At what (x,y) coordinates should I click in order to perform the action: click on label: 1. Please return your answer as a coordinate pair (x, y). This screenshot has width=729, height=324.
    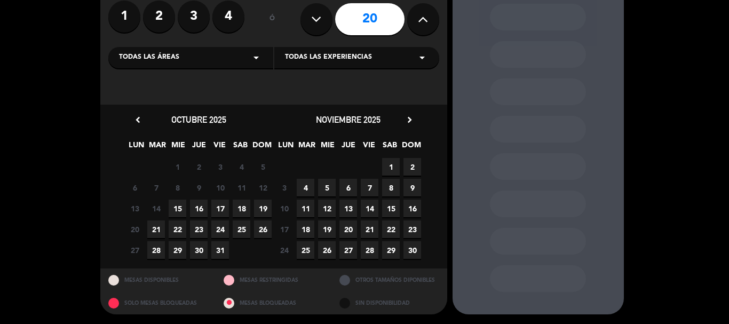
    Looking at the image, I should click on (124, 17).